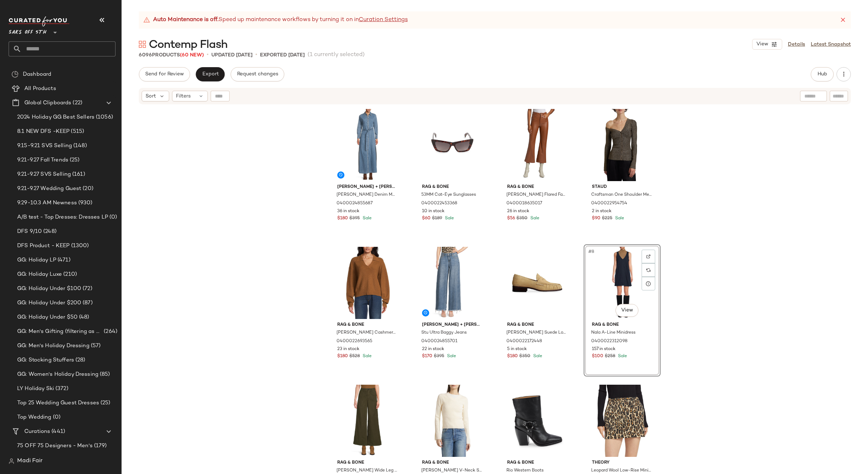 This screenshot has width=868, height=474. What do you see at coordinates (367, 421) in the screenshot?
I see `img: 0400022313267_ARMY` at bounding box center [367, 421].